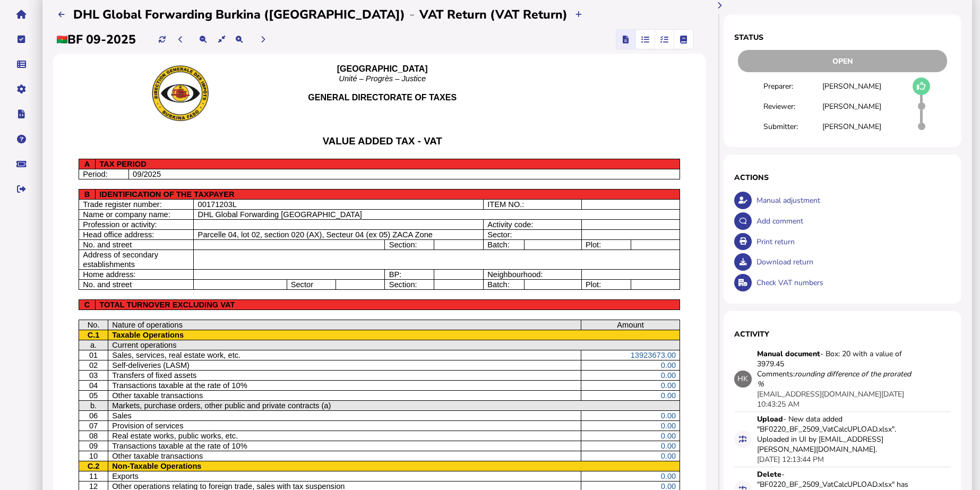  Describe the element at coordinates (21, 64) in the screenshot. I see `i: Data manager` at that location.